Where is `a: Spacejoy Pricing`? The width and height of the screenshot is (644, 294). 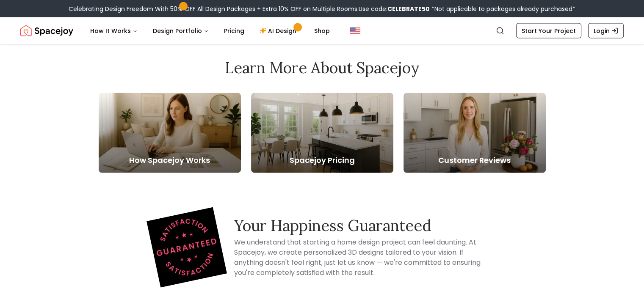
a: Spacejoy Pricing is located at coordinates (322, 133).